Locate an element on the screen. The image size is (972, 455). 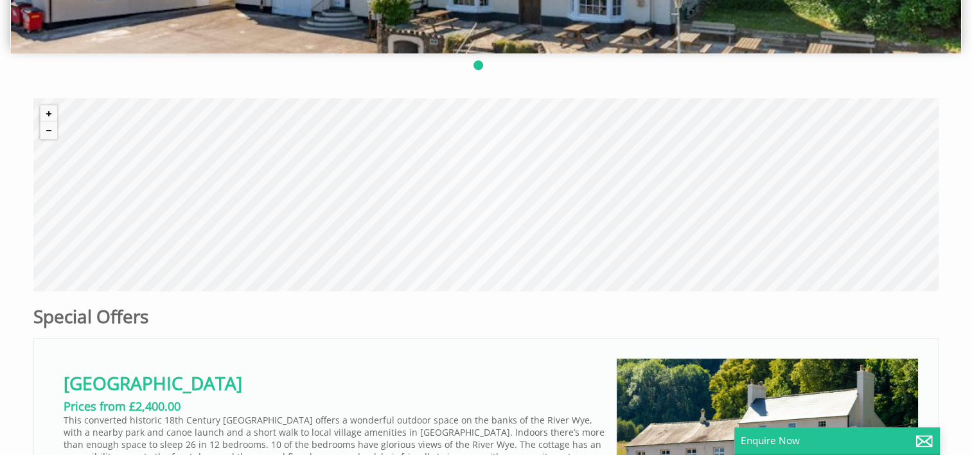
canvas: Map is located at coordinates (485, 195).